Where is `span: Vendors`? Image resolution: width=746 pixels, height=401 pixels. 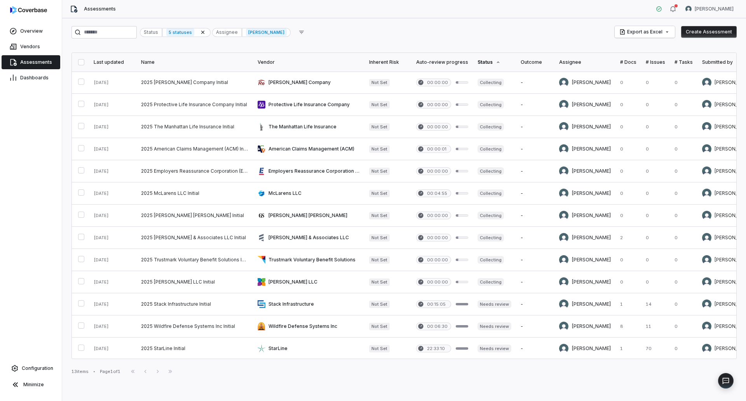 span: Vendors is located at coordinates (30, 47).